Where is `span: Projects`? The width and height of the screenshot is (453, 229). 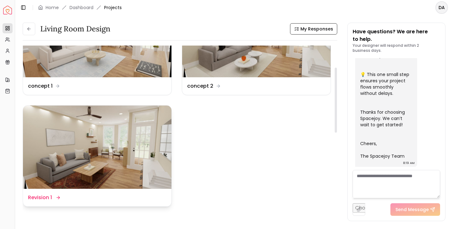
span: Projects is located at coordinates (113, 8).